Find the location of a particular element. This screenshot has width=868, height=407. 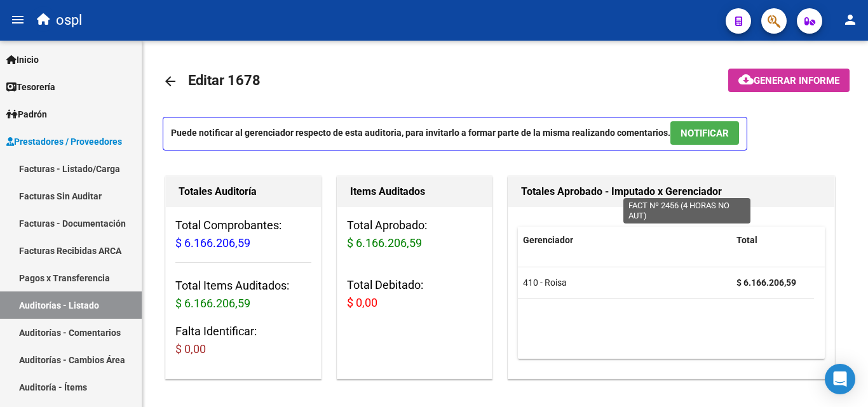

h3: Total Debitado: is located at coordinates (415, 294).